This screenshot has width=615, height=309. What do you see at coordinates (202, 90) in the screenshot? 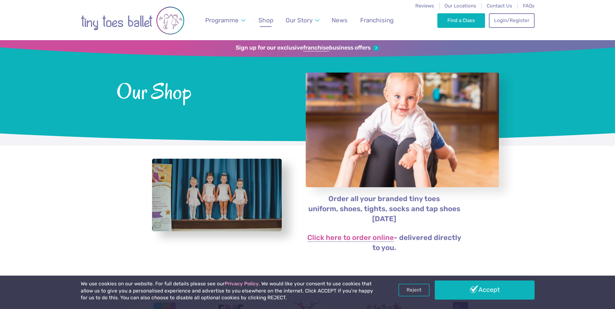
I see `span: Our Shop` at bounding box center [202, 90].